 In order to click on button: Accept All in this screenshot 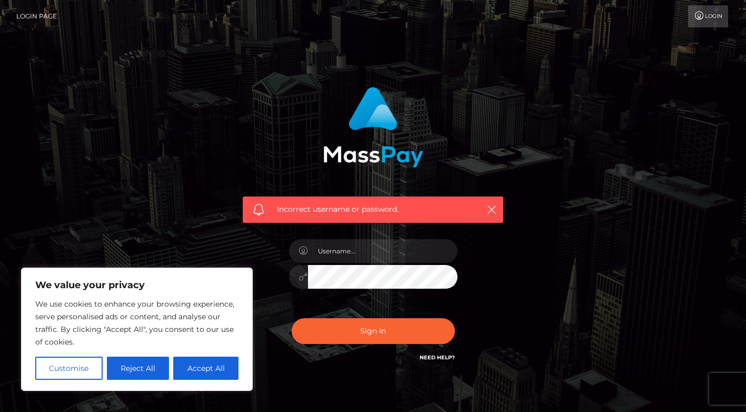, I will do `click(206, 368)`.